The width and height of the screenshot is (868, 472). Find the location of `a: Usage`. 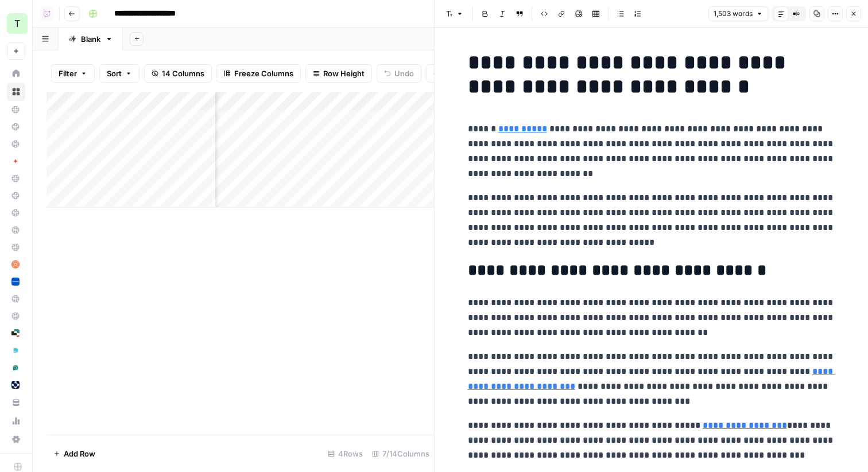

a: Usage is located at coordinates (16, 421).